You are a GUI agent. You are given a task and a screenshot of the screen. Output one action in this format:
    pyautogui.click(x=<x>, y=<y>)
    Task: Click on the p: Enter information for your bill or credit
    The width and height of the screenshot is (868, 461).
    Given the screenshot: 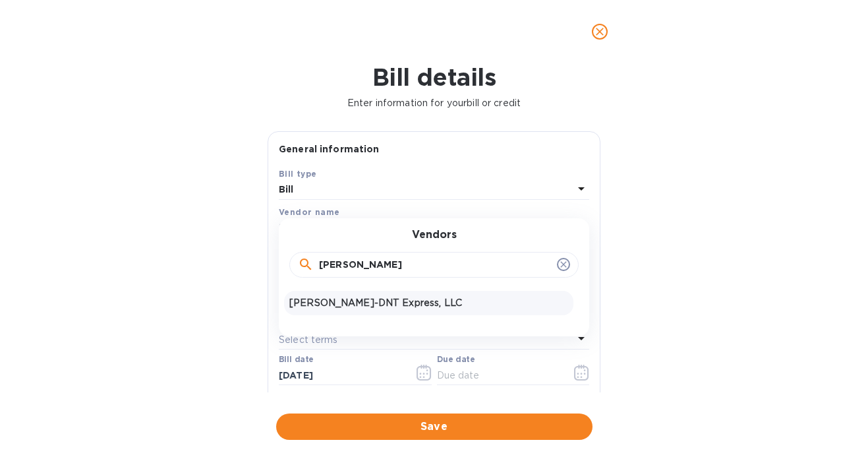 What is the action you would take?
    pyautogui.click(x=434, y=103)
    